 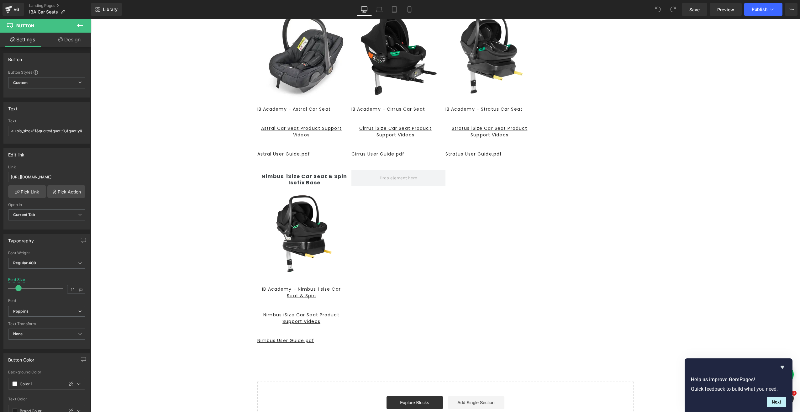 What do you see at coordinates (47, 301) in the screenshot?
I see `div: Font` at bounding box center [47, 301].